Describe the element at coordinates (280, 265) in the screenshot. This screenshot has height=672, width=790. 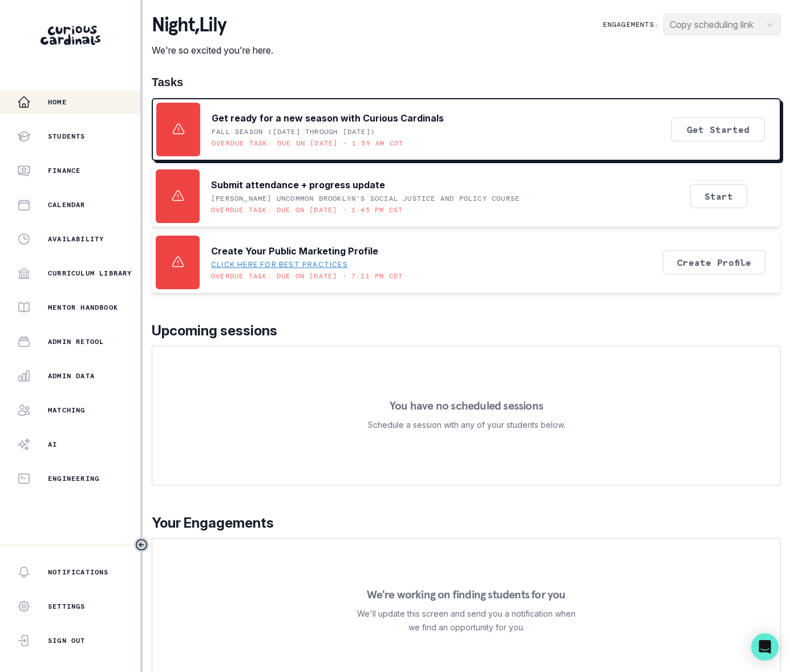
I see `a: Click here for best practices` at that location.